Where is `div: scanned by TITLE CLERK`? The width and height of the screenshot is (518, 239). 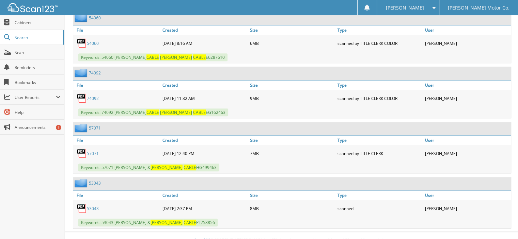 div: scanned by TITLE CLERK is located at coordinates (379, 154).